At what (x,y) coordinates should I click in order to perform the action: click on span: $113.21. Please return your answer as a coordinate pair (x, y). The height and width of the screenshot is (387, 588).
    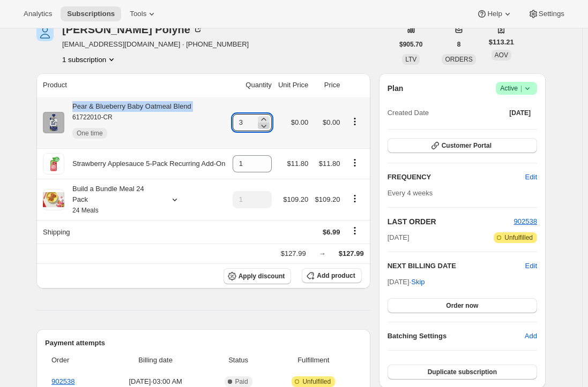
    Looking at the image, I should click on (501, 42).